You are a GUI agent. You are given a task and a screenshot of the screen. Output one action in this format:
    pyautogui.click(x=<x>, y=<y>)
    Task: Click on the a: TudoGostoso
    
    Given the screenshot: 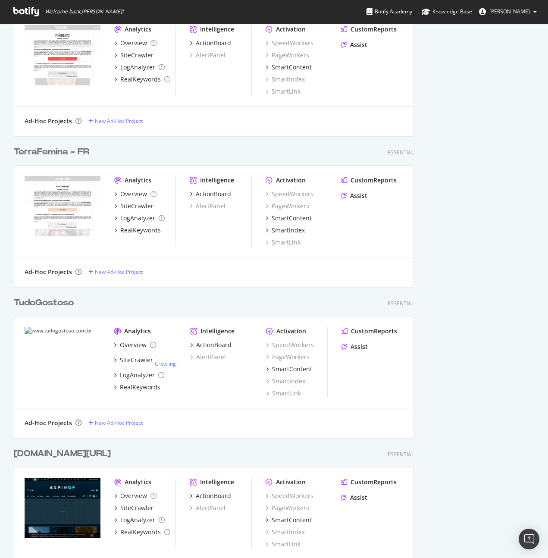 What is the action you would take?
    pyautogui.click(x=45, y=303)
    